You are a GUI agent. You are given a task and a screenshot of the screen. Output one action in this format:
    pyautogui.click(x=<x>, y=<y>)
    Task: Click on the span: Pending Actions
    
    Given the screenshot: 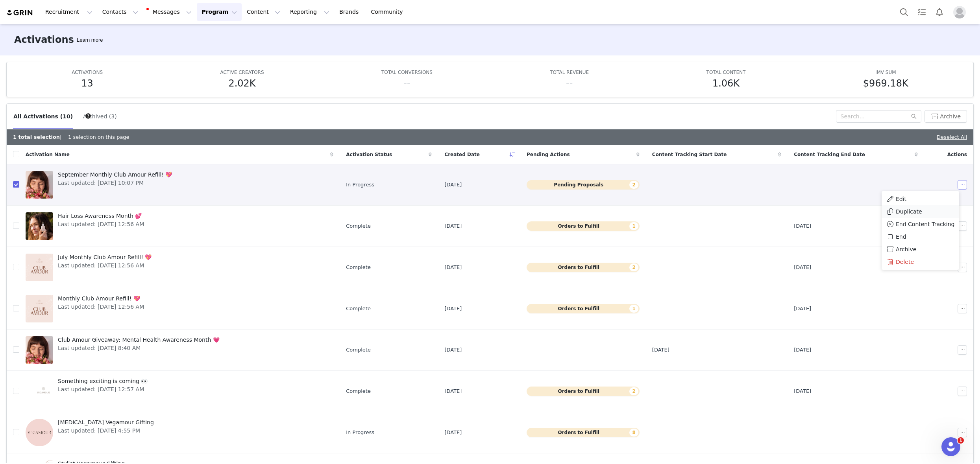 What is the action you would take?
    pyautogui.click(x=548, y=154)
    